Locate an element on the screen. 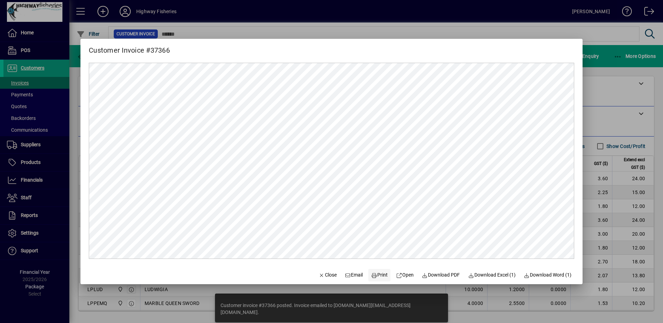 The image size is (663, 323). button: Download Word (1) is located at coordinates (548, 275).